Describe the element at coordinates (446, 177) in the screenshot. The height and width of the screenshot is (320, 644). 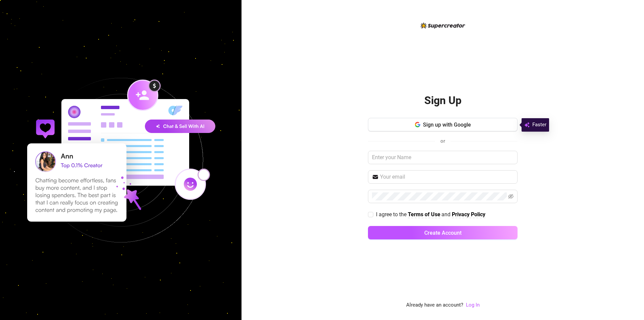
I see `input: Your email` at that location.